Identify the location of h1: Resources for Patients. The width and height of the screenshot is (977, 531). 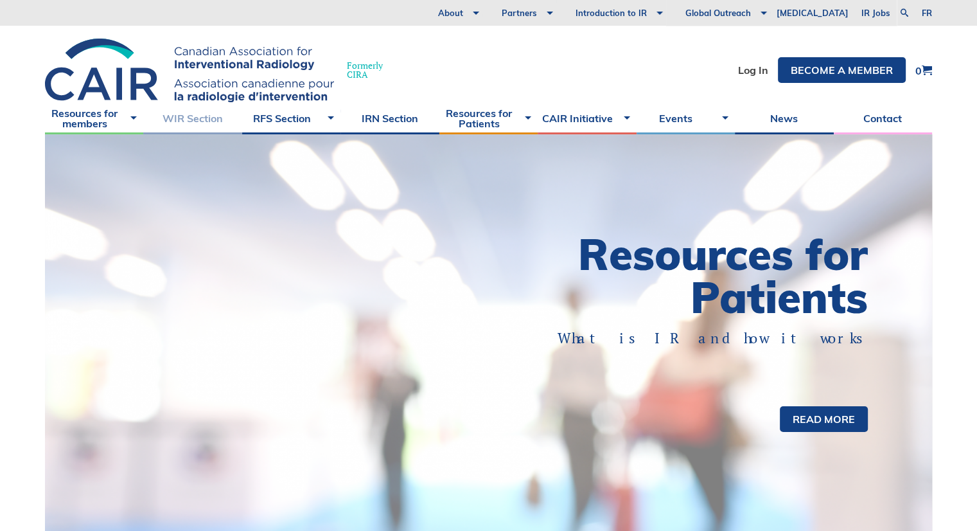
(678, 276).